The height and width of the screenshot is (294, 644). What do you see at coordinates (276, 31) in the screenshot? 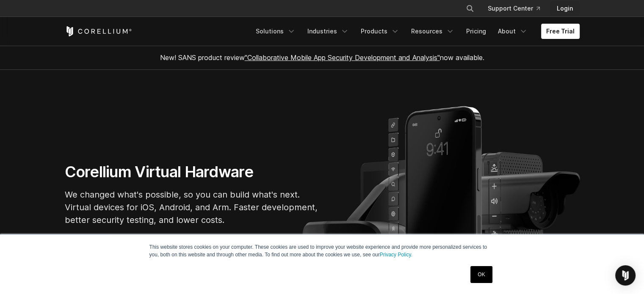
I see `a: Solutions` at bounding box center [276, 31].